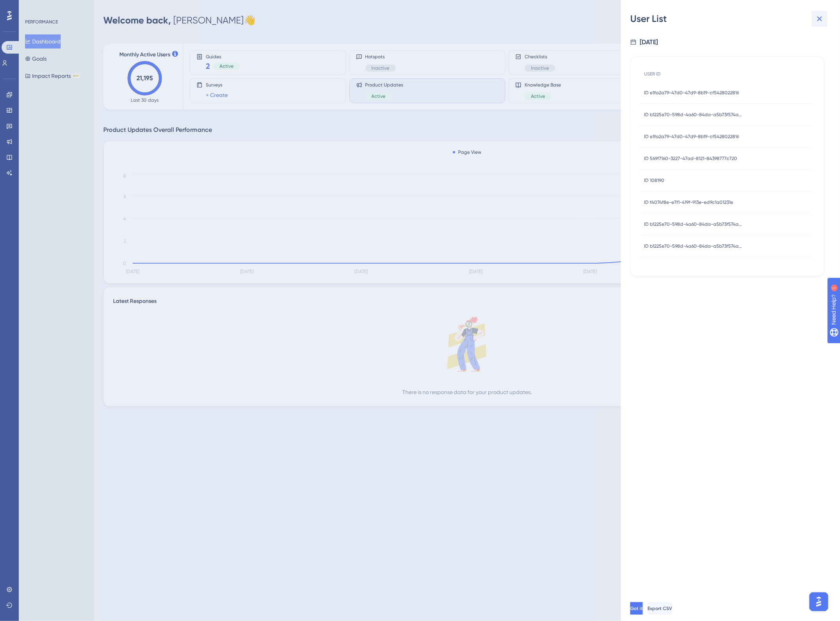 The width and height of the screenshot is (840, 621). I want to click on span: ID 108190, so click(654, 181).